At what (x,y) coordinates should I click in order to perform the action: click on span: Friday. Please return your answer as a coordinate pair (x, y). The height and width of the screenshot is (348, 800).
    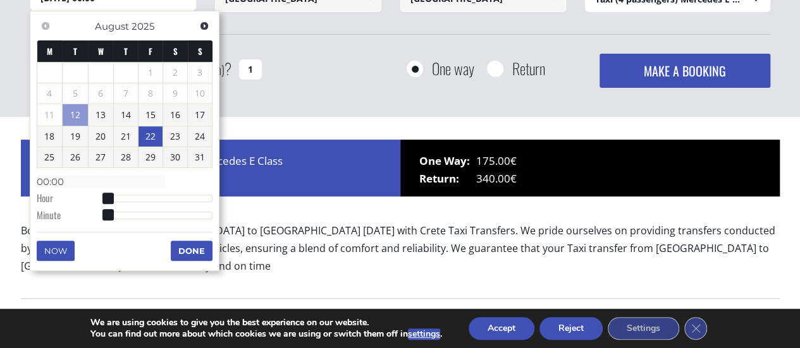
    Looking at the image, I should click on (150, 51).